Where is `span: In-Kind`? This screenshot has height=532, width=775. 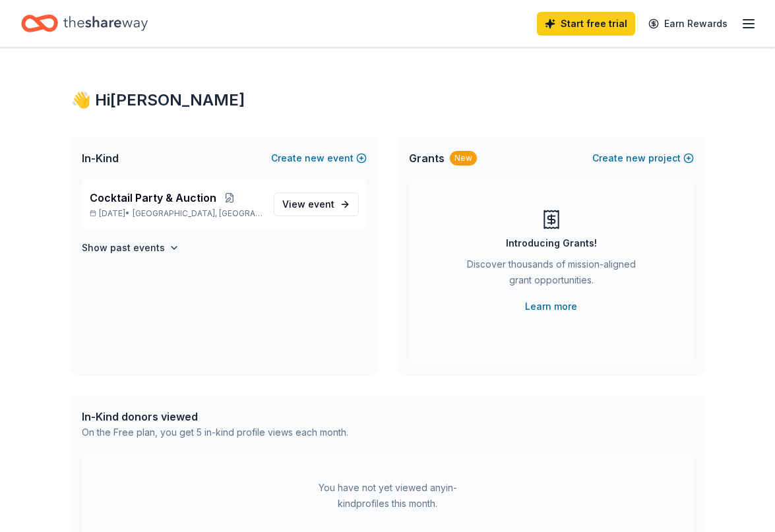 span: In-Kind is located at coordinates (100, 159).